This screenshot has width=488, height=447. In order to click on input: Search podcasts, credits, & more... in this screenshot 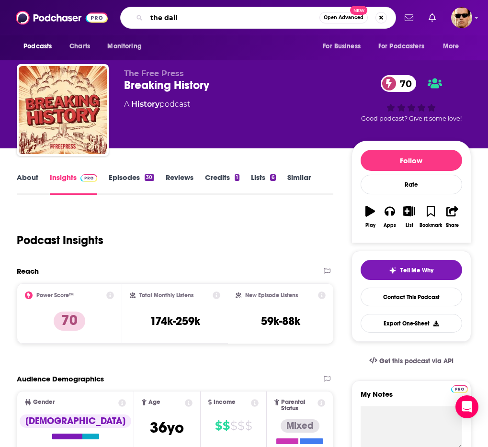, I will do `click(233, 18)`.